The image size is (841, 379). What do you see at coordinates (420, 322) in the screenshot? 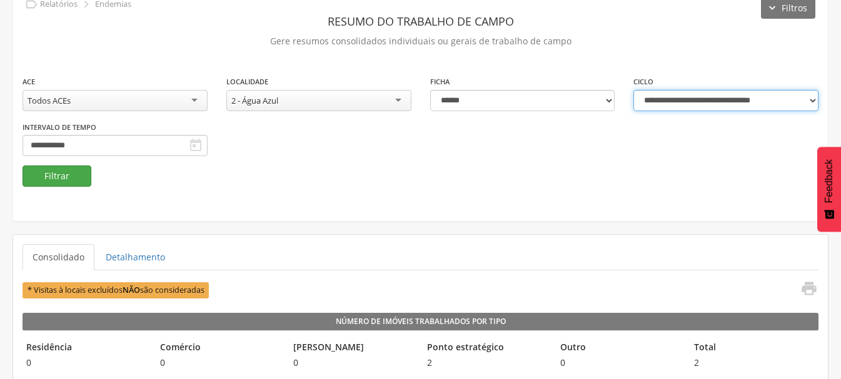
I see `legend: Número de Imóveis Trabalhados por Tipo` at bounding box center [420, 322].